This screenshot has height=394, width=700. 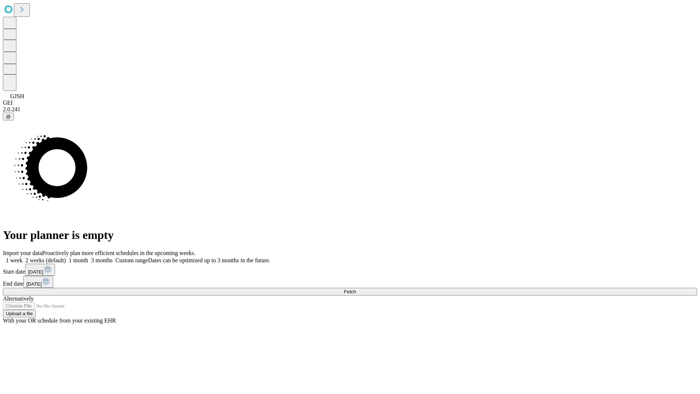 I want to click on span: Alternatively, so click(x=18, y=298).